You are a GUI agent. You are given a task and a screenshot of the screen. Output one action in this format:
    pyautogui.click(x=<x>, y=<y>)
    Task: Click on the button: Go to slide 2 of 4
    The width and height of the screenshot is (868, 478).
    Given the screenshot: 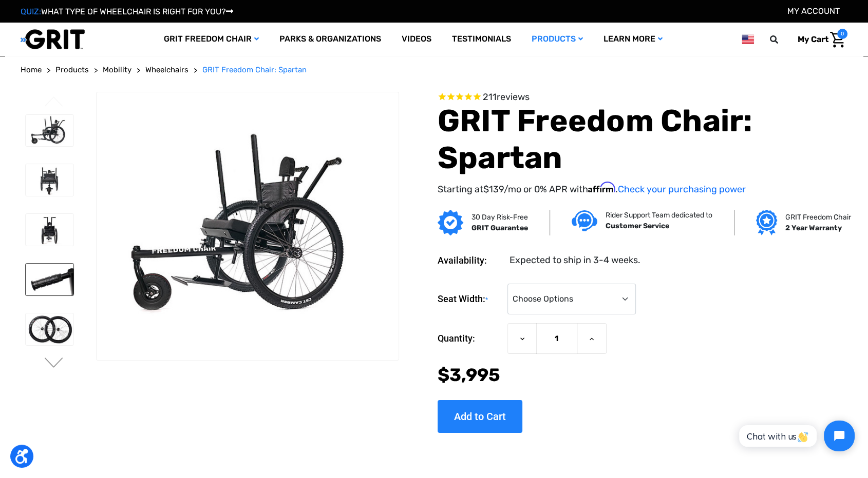 What is the action you would take?
    pyautogui.click(x=54, y=364)
    